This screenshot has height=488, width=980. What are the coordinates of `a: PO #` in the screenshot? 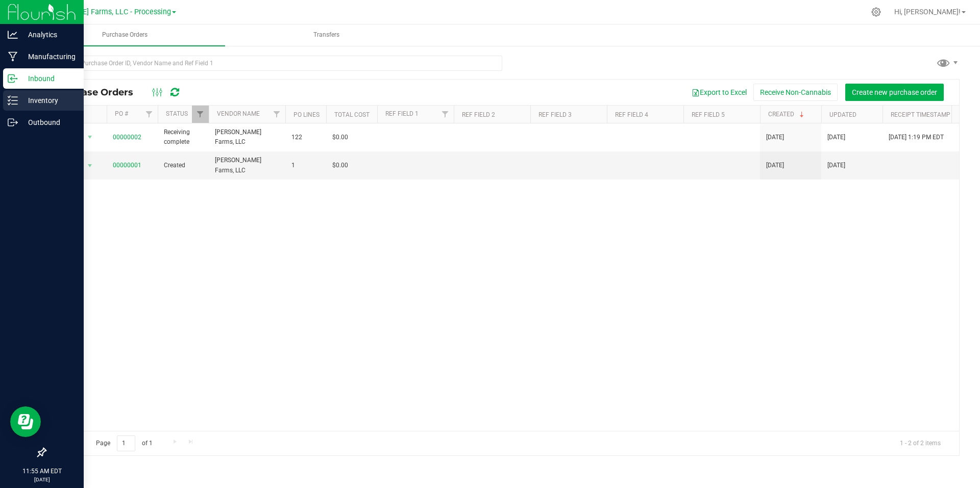 It's located at (122, 113).